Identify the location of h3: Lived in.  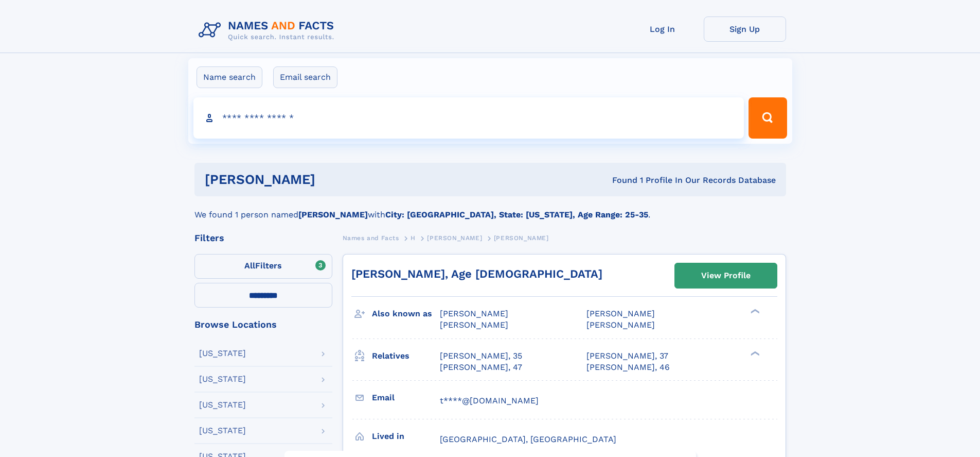
(406, 436).